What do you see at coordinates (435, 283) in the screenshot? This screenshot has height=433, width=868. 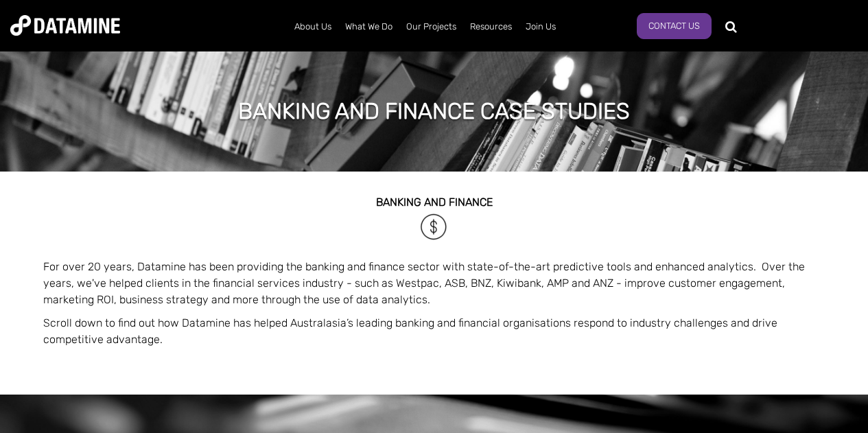 I see `p: For over 20 years, Datamine has been providing the banking and finance sector with state-of-the-a...` at bounding box center [435, 283].